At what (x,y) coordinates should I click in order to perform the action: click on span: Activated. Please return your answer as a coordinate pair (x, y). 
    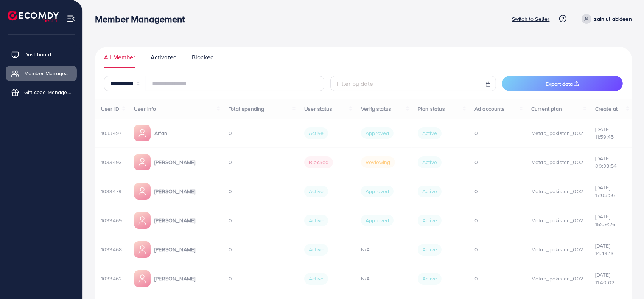
    Looking at the image, I should click on (163, 57).